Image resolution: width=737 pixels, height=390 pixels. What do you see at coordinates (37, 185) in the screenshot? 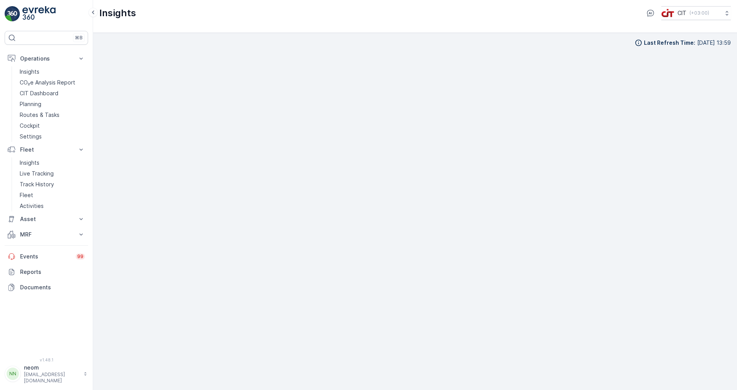
I see `p: Track History` at bounding box center [37, 185].